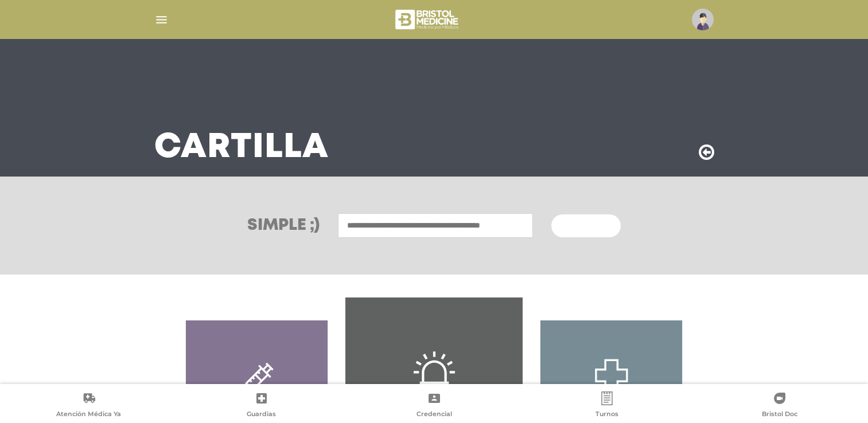  Describe the element at coordinates (607, 415) in the screenshot. I see `span: Turnos` at that location.